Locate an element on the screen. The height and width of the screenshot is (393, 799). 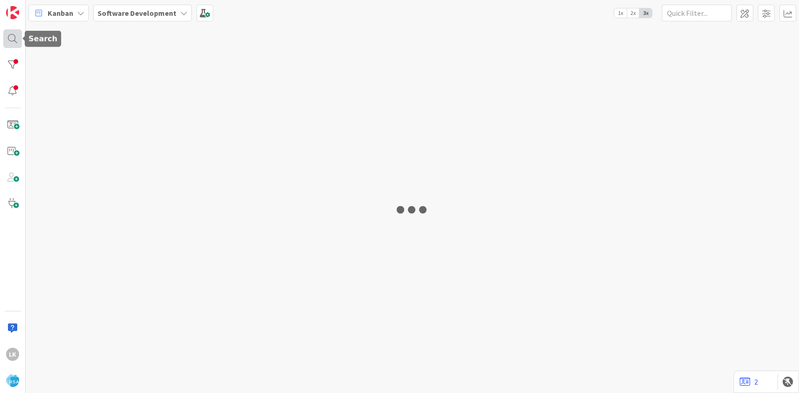
span: 3x is located at coordinates (645, 13).